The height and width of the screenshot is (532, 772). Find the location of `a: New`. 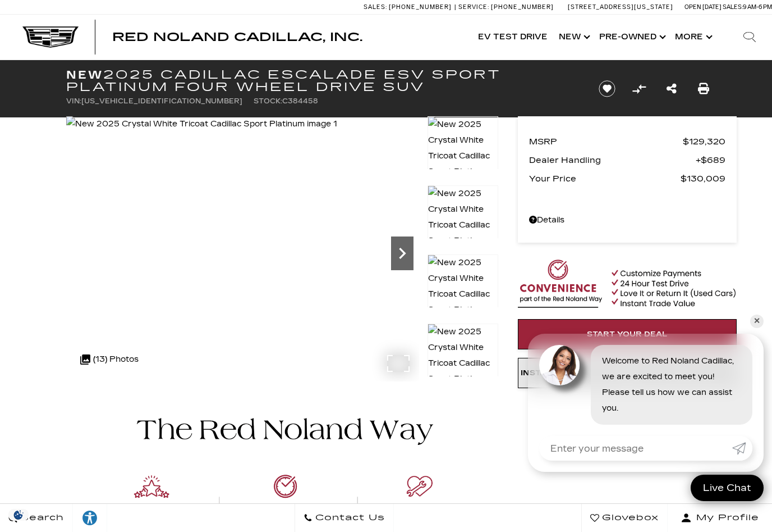

a: New is located at coordinates (573, 37).